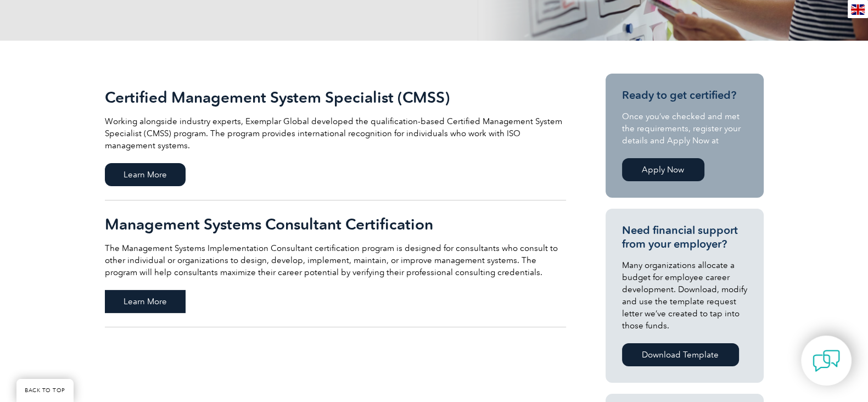  Describe the element at coordinates (684, 295) in the screenshot. I see `p: Many organizations allocate a budget for employee career development. Download, modify and use th...` at that location.